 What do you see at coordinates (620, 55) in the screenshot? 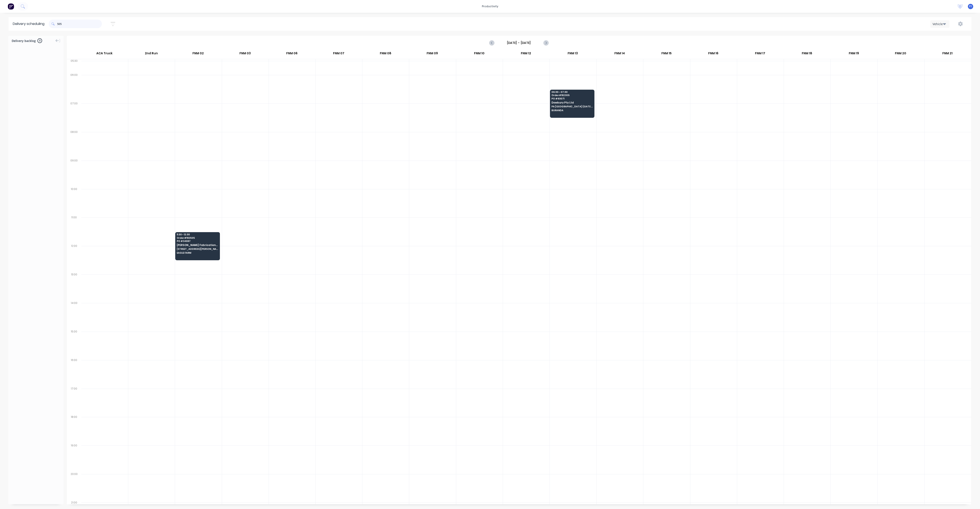
I see `div: FNM 14` at bounding box center [620, 55].